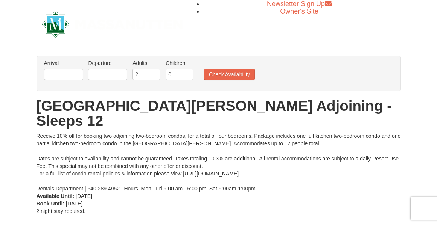 This screenshot has width=437, height=225. Describe the element at coordinates (146, 63) in the screenshot. I see `label: Adults` at that location.